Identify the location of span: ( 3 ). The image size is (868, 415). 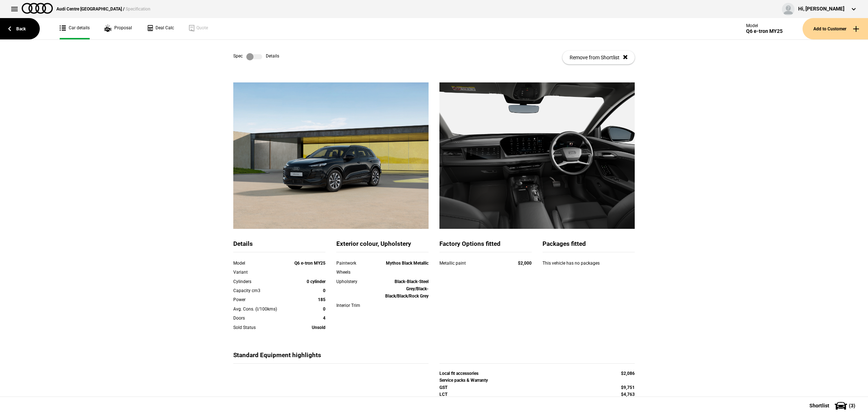
(853, 406).